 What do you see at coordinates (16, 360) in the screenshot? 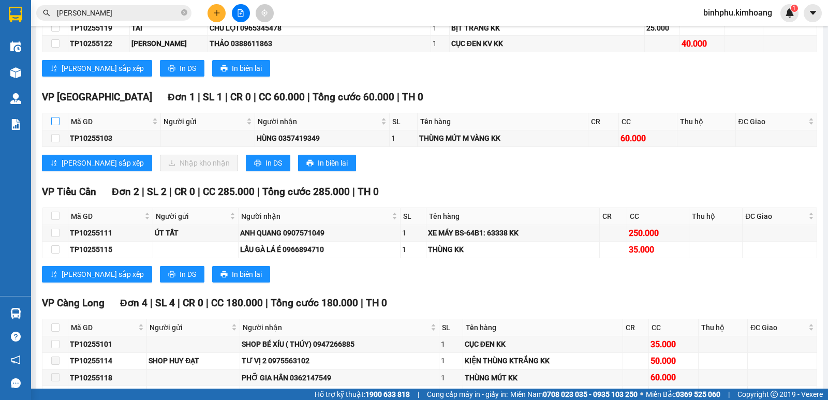
I see `span: notification` at bounding box center [16, 360].